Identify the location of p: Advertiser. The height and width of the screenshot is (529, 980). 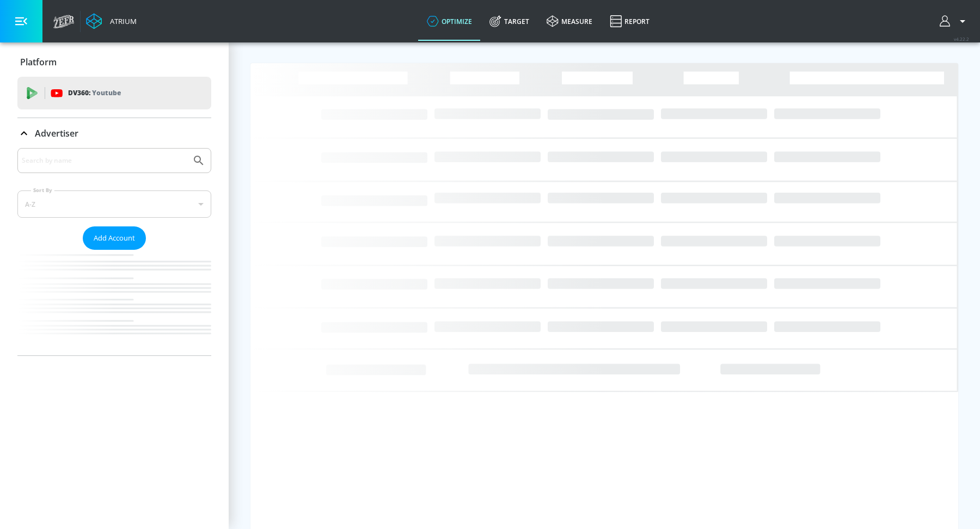
(57, 134).